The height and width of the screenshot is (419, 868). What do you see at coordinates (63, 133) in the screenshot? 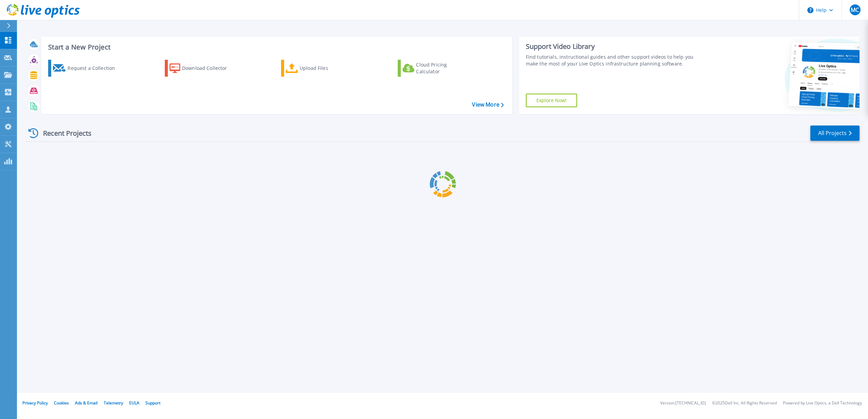
I see `div: Recent Projects` at bounding box center [63, 133].